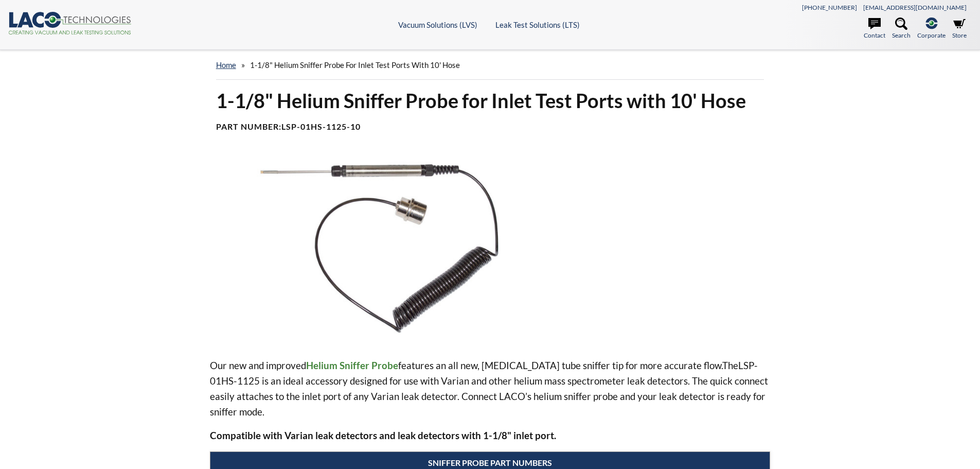  I want to click on a: home, so click(226, 65).